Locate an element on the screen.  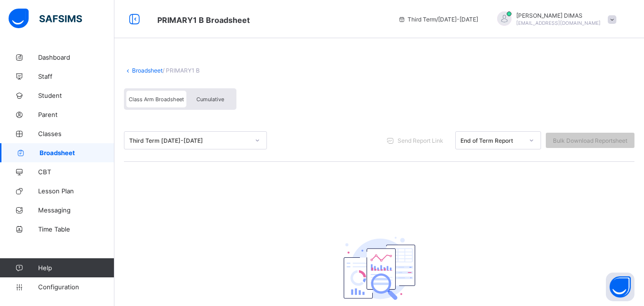
span: Lesson Plan is located at coordinates (76, 191).